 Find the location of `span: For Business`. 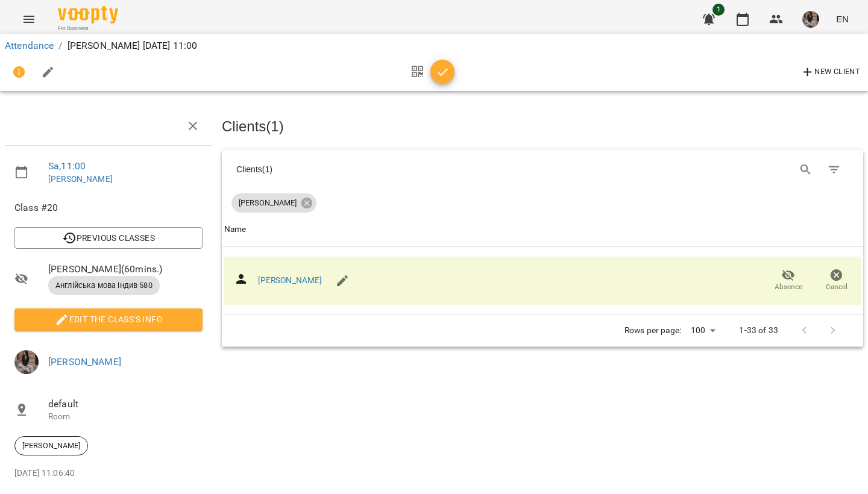

span: For Business is located at coordinates (88, 28).